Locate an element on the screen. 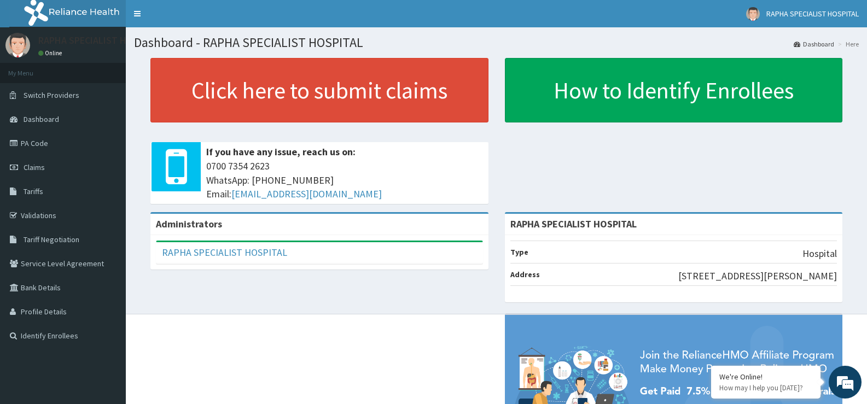 The height and width of the screenshot is (404, 867). p: How may I help you today? is located at coordinates (766, 388).